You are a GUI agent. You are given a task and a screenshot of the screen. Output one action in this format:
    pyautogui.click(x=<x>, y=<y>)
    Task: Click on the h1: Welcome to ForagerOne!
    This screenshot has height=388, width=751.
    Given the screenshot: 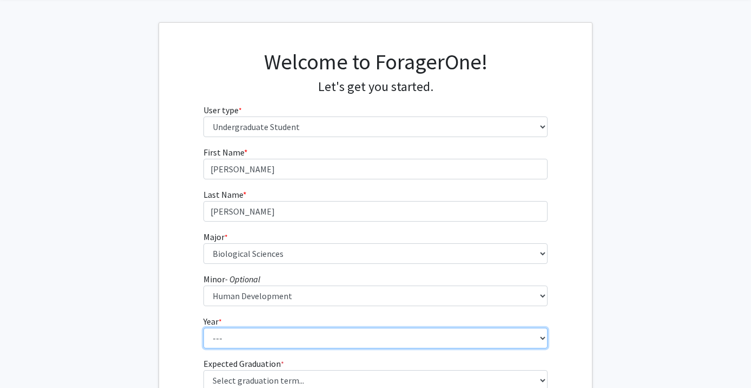 What is the action you would take?
    pyautogui.click(x=376, y=62)
    